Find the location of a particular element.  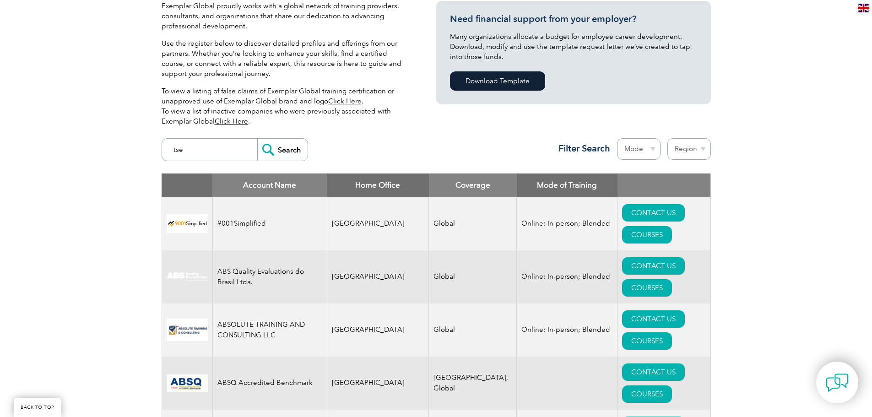

th: Mode of Training: activate to sort column ascending is located at coordinates (567, 185).